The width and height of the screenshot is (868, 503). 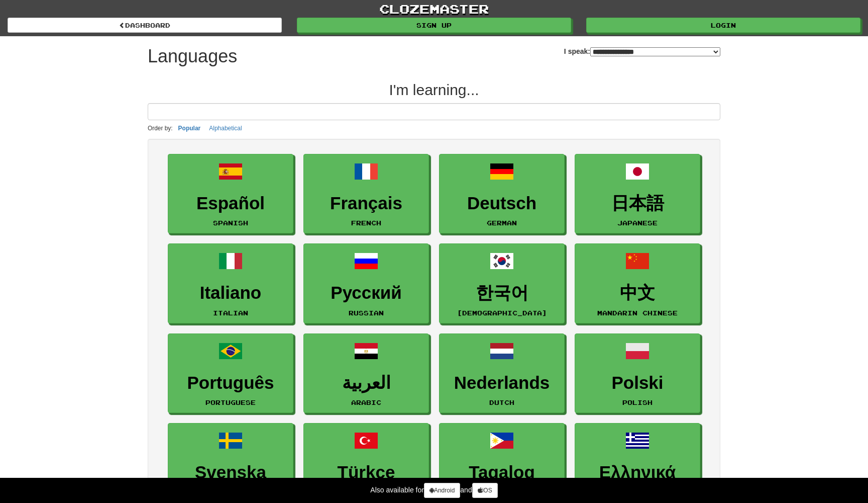 I want to click on a: ItalianoItalian, so click(x=230, y=283).